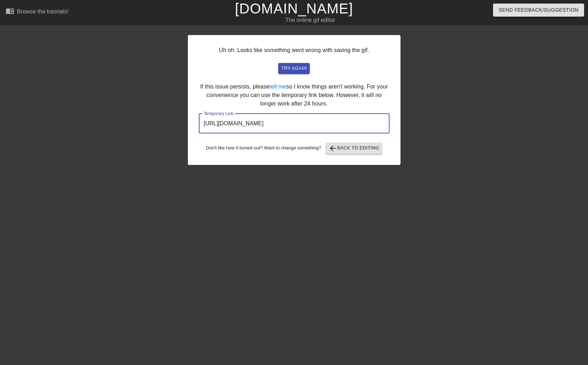 Image resolution: width=588 pixels, height=365 pixels. What do you see at coordinates (277, 86) in the screenshot?
I see `a: tell me` at bounding box center [277, 86].